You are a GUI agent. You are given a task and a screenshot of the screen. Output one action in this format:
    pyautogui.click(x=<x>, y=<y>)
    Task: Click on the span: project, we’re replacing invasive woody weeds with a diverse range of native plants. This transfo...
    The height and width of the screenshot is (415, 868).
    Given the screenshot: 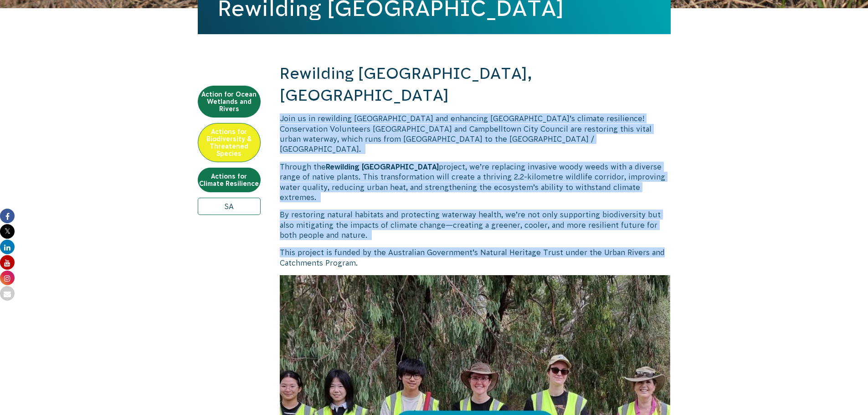 What is the action you would take?
    pyautogui.click(x=472, y=181)
    